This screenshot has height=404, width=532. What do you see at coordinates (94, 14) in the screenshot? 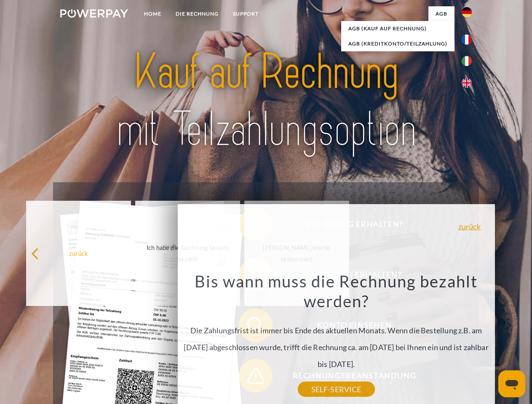
I see `img: logo-powerpay-white.svg` at bounding box center [94, 14].